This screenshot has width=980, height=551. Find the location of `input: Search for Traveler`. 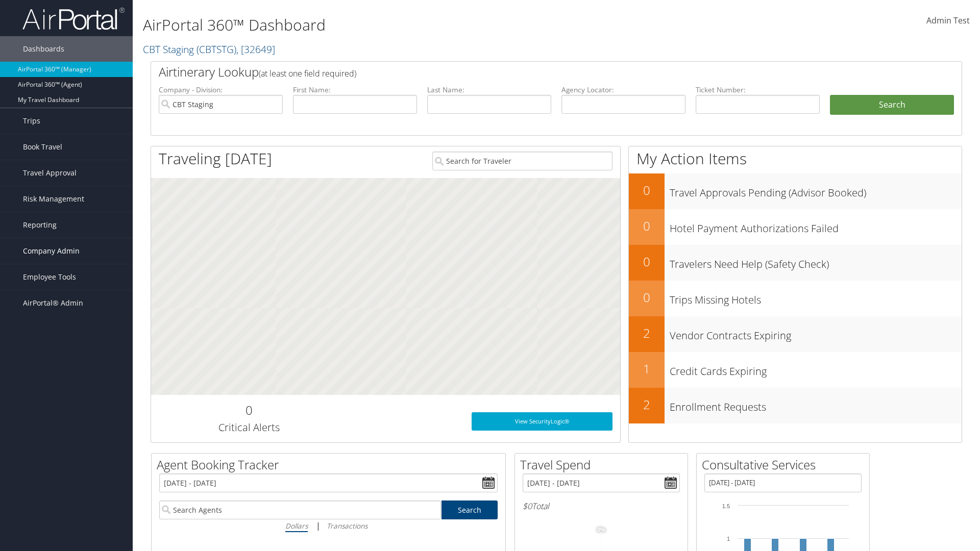

input: Search for Traveler is located at coordinates (522, 161).